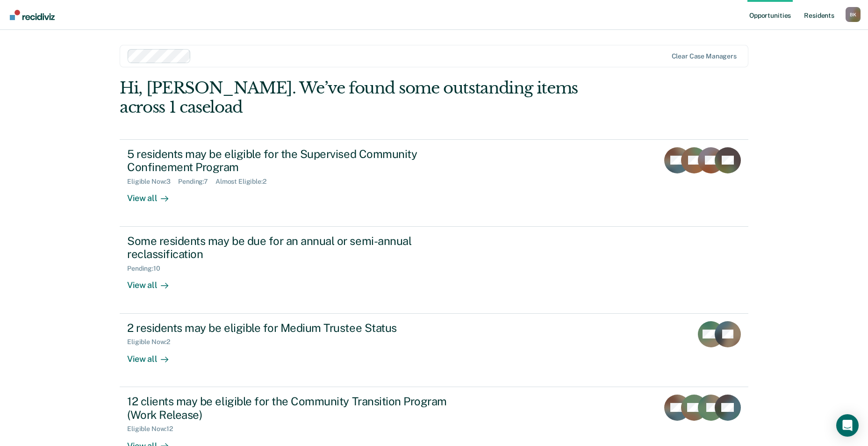 The height and width of the screenshot is (446, 868). Describe the element at coordinates (291, 327) in the screenshot. I see `div: 2 residents may be eligible for Medium Trustee Status` at that location.